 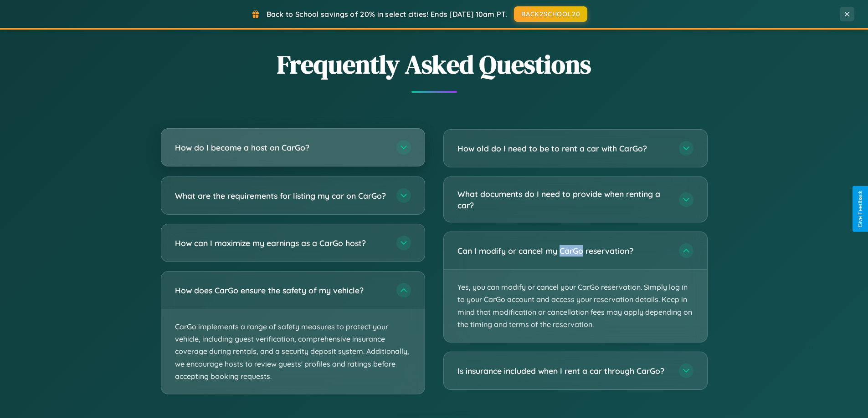 What do you see at coordinates (434, 64) in the screenshot?
I see `h2: Frequently Asked Questions` at bounding box center [434, 64].